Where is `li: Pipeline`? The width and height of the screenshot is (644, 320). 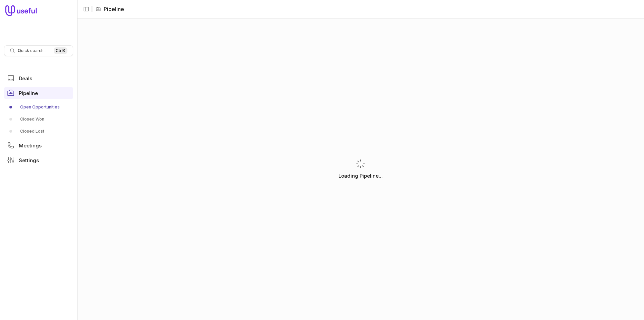
li: Pipeline is located at coordinates (110, 9).